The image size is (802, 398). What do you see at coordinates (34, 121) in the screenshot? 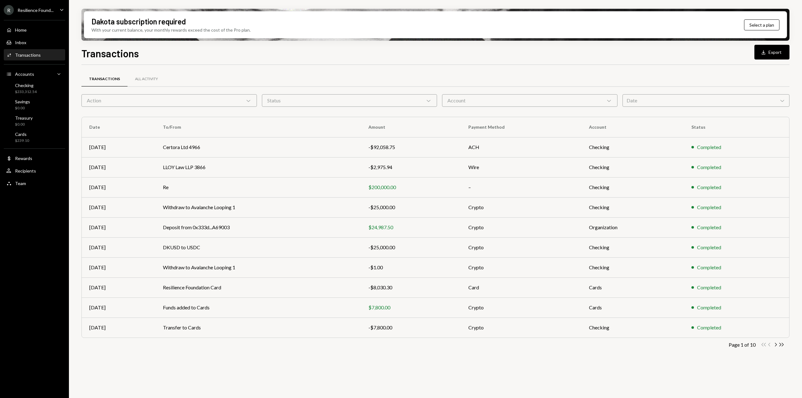
I see `a: Treasury$0.00` at bounding box center [34, 121].